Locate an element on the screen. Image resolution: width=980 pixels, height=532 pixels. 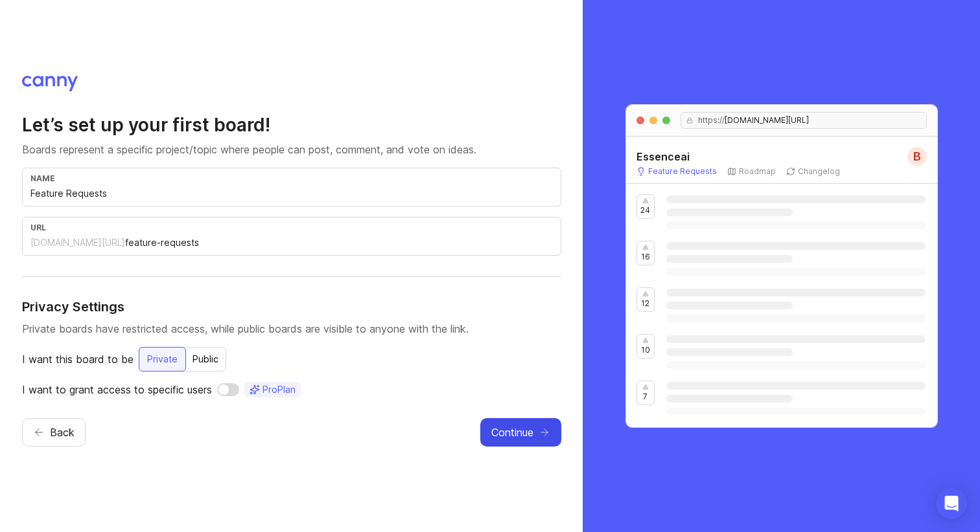
span: Pro Plan is located at coordinates (279, 389).